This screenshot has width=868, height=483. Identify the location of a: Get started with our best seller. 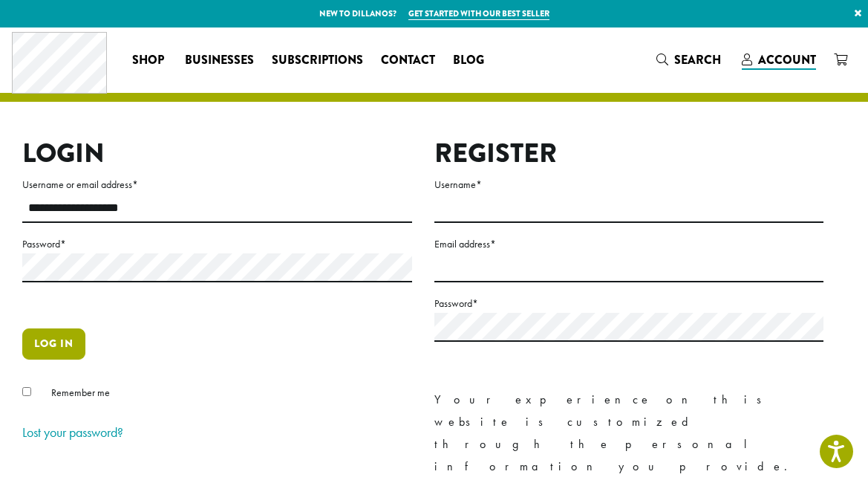
(479, 14).